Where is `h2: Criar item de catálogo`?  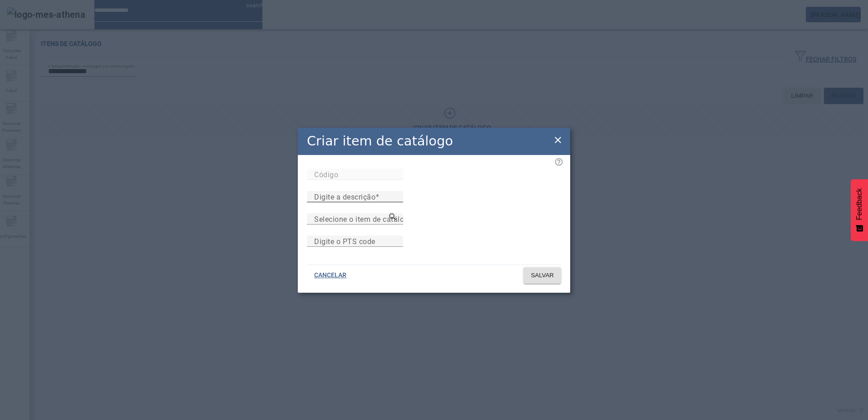
h2: Criar item de catálogo is located at coordinates (380, 141).